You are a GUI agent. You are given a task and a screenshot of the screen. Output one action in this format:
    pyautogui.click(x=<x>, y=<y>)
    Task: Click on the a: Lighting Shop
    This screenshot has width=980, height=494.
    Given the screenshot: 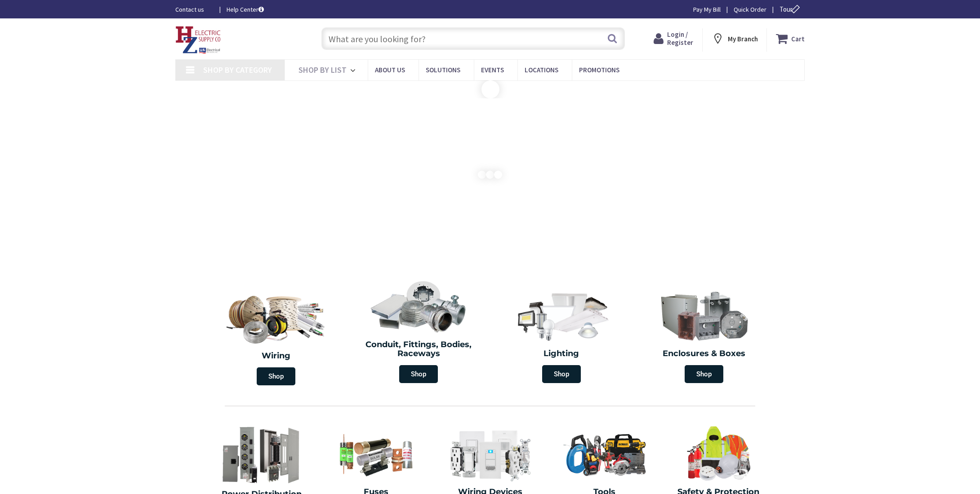 What is the action you would take?
    pyautogui.click(x=561, y=336)
    